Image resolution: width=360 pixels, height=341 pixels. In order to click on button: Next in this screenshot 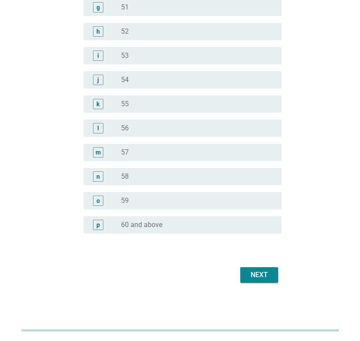, I will do `click(260, 275)`.